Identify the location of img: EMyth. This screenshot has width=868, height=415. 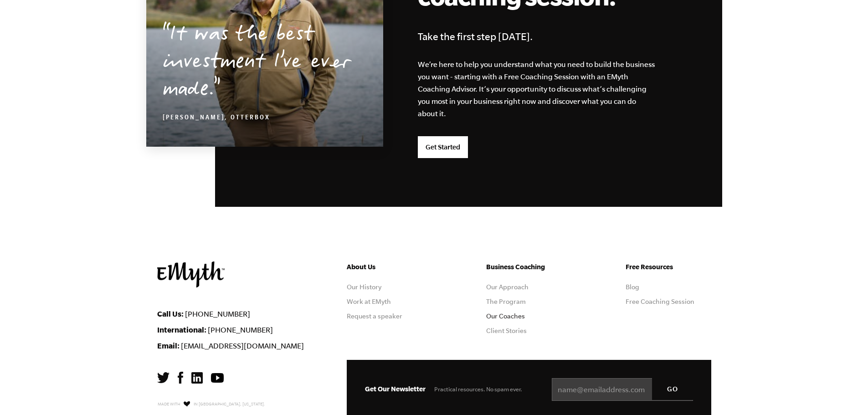
(191, 274).